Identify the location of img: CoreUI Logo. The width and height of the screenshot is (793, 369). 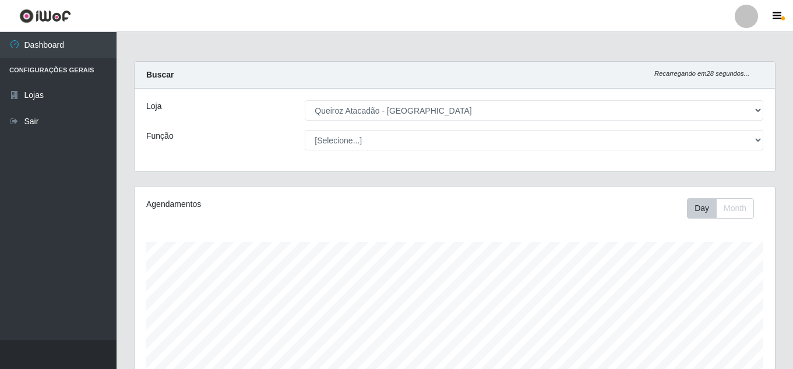
(45, 16).